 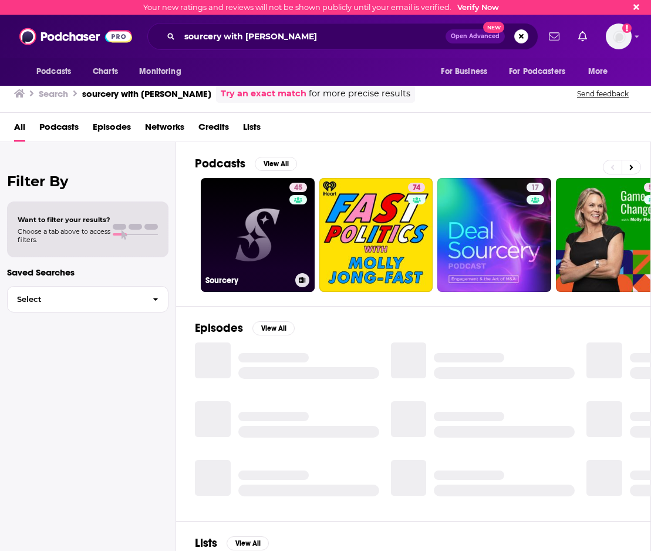 I want to click on button: Send feedback, so click(x=603, y=93).